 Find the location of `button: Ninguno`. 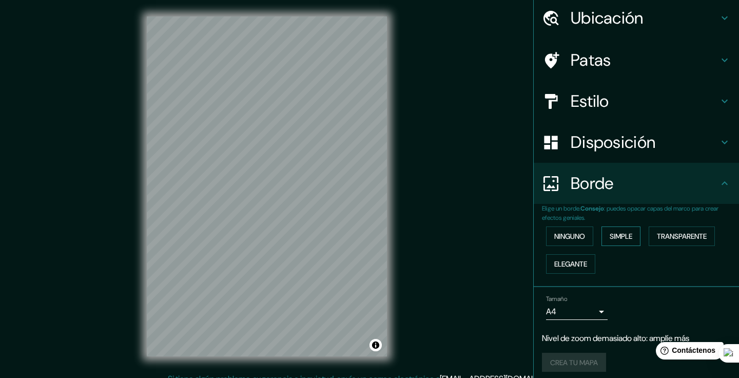

button: Ninguno is located at coordinates (569, 236).